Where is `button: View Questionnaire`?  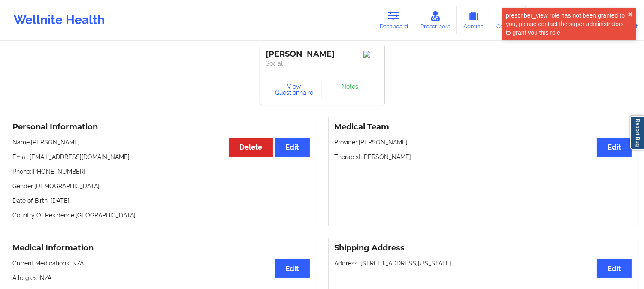 button: View Questionnaire is located at coordinates (294, 90).